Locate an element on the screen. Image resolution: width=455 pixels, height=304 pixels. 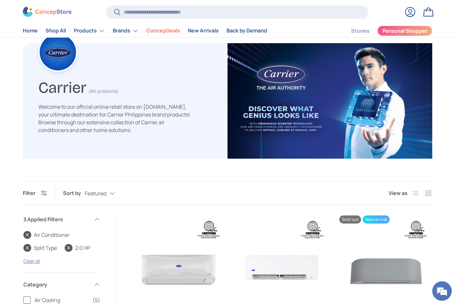
summary: Brands is located at coordinates (125, 31).